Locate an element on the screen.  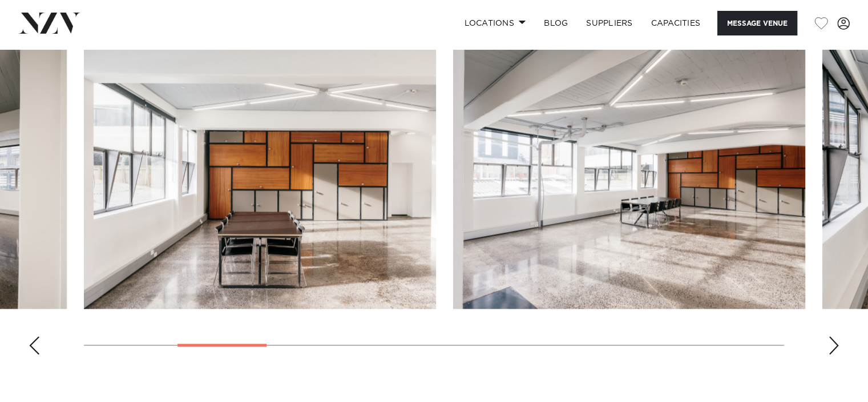
swiper-slide: 3 / 15 is located at coordinates (260, 179).